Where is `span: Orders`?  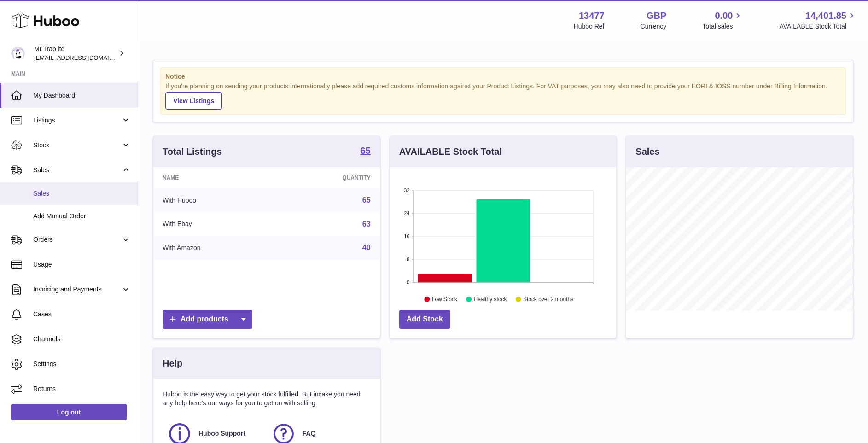 span: Orders is located at coordinates (77, 239).